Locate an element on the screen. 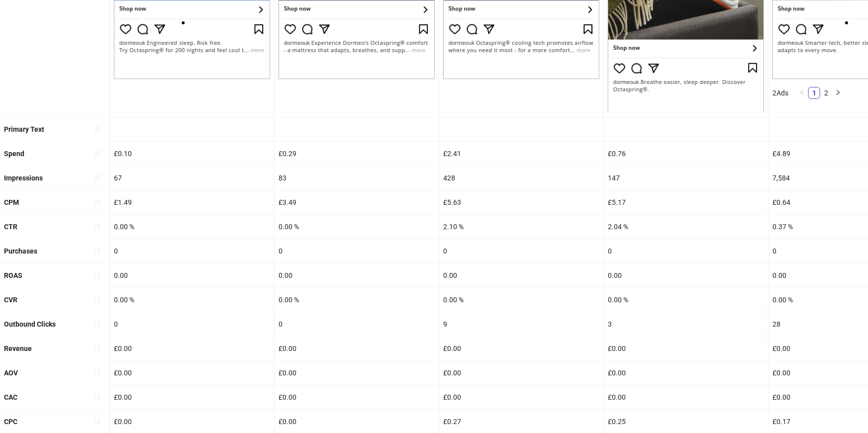 The image size is (868, 433). b: Primary Text is located at coordinates (24, 129).